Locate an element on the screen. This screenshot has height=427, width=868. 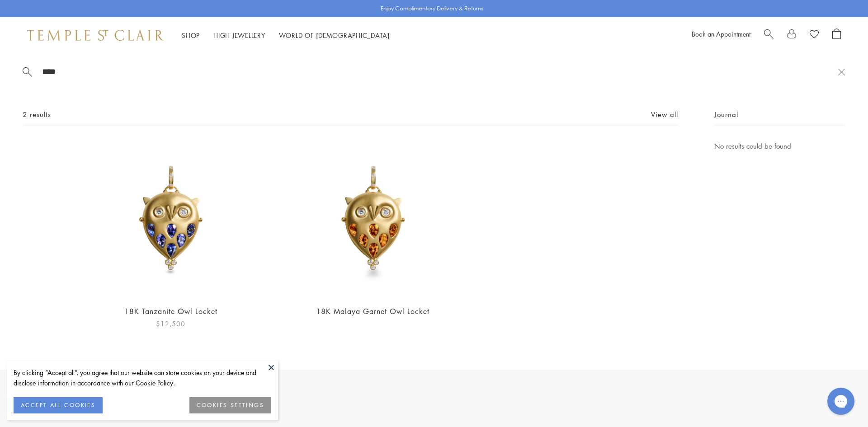
p: No results could be found is located at coordinates (780, 146).